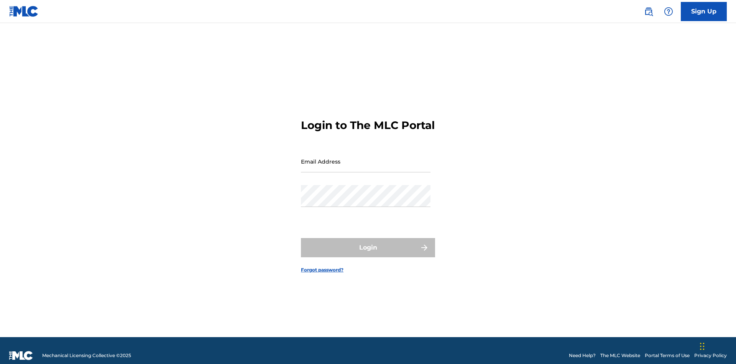  Describe the element at coordinates (368, 125) in the screenshot. I see `h3: Login to The MLC Portal` at that location.